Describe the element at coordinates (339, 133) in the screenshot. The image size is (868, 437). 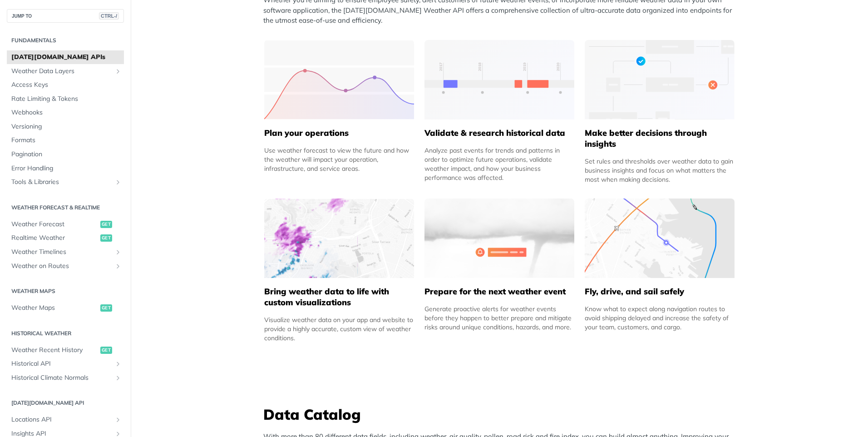
I see `h5: Plan your operations` at that location.